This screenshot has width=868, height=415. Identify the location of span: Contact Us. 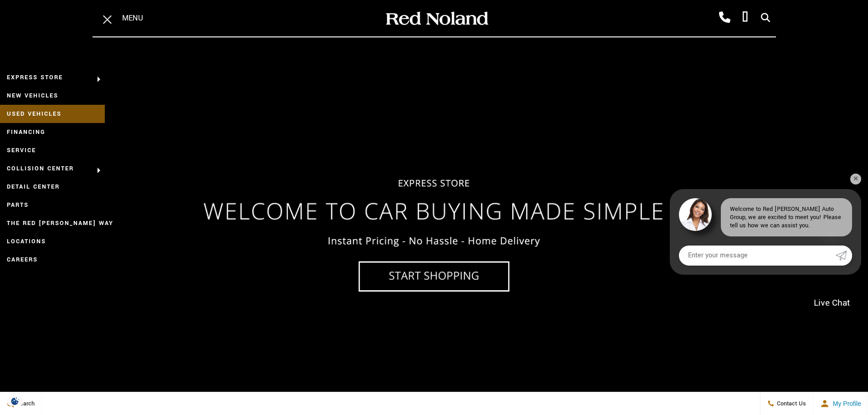
(791, 404).